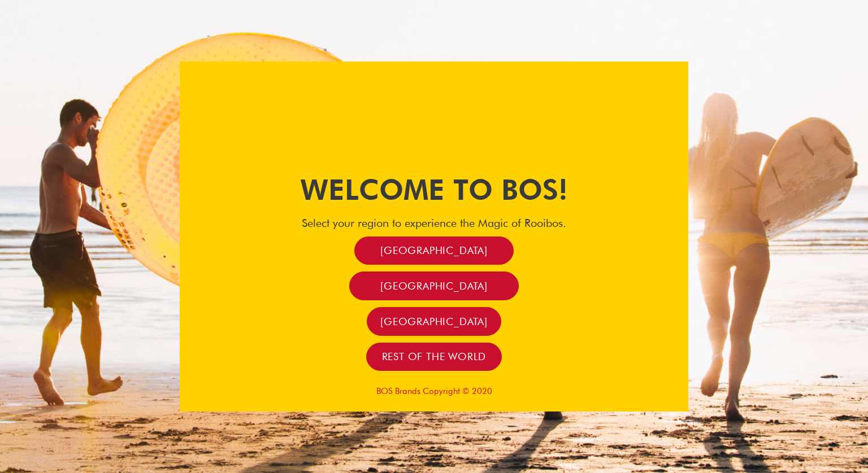  Describe the element at coordinates (434, 356) in the screenshot. I see `span: Rest of the world` at that location.